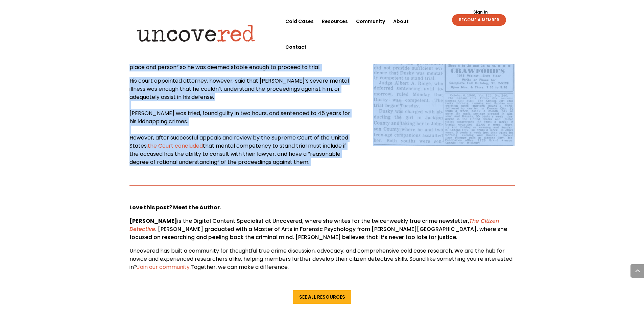  What do you see at coordinates (237, 63) in the screenshot?
I see `span: After his arrest, he was evaluated by a doctor who said he was “oriented to time, place and perso...` at bounding box center [237, 63].